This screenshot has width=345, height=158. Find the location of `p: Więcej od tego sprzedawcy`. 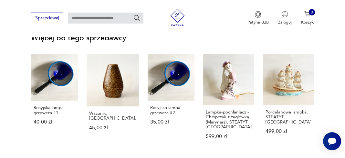

p: Więcej od tego sprzedawcy is located at coordinates (172, 38).